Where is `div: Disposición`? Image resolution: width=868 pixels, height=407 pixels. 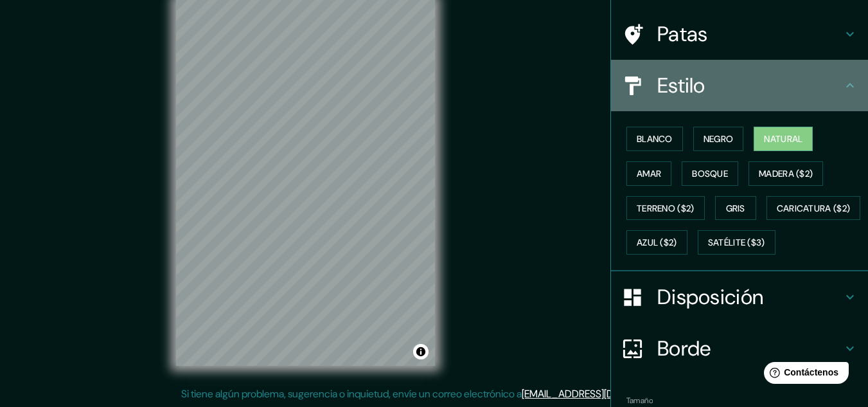 div: Disposición is located at coordinates (740, 297).